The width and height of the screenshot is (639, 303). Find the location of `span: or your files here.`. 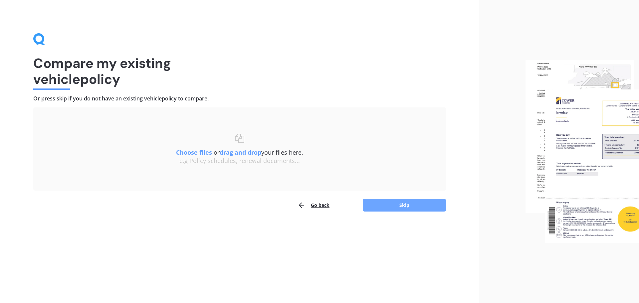

span: or your files here. is located at coordinates (240, 152).